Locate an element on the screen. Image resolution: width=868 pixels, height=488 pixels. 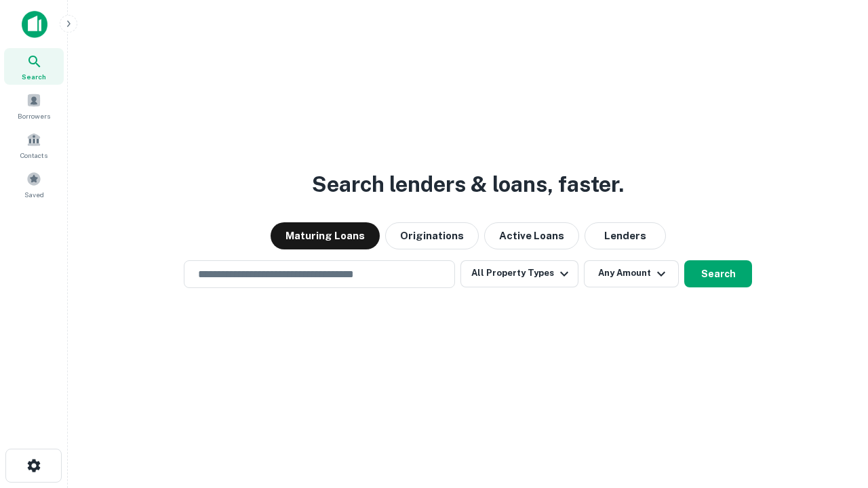
button: Search is located at coordinates (718, 274).